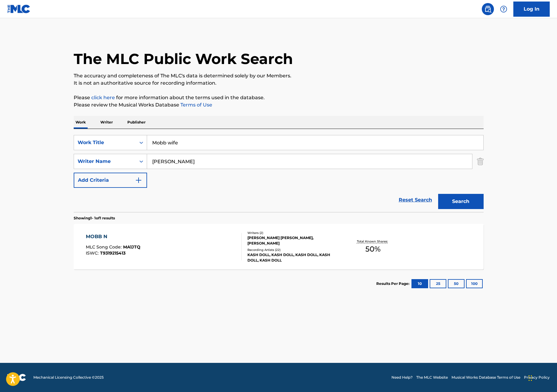  Describe the element at coordinates (531, 9) in the screenshot. I see `a: Log In` at that location.